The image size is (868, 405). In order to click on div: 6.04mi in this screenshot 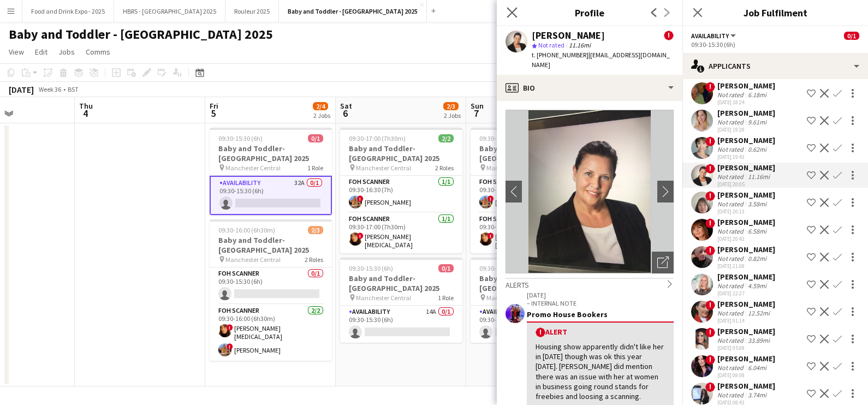, I will do `click(757, 367)`.